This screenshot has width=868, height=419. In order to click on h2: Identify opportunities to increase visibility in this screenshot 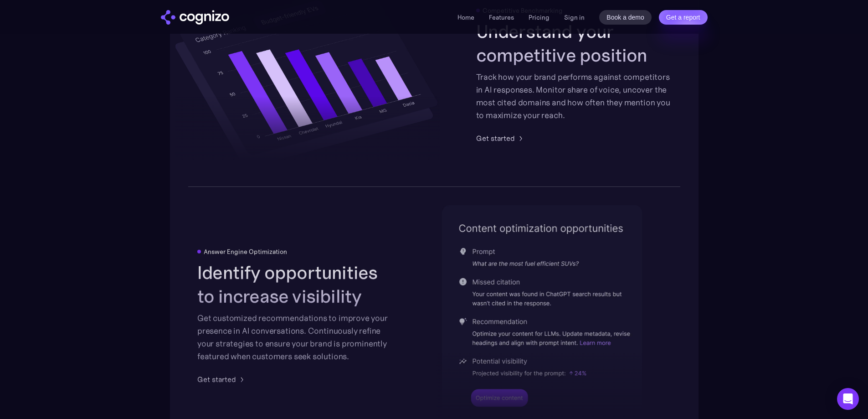, I will do `click(295, 285)`.